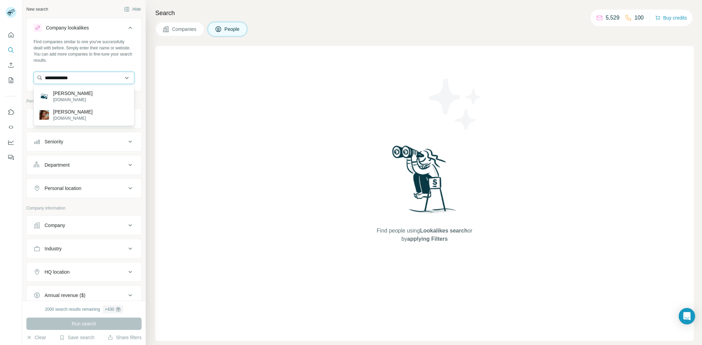 The image size is (702, 345). I want to click on button: Save search, so click(77, 337).